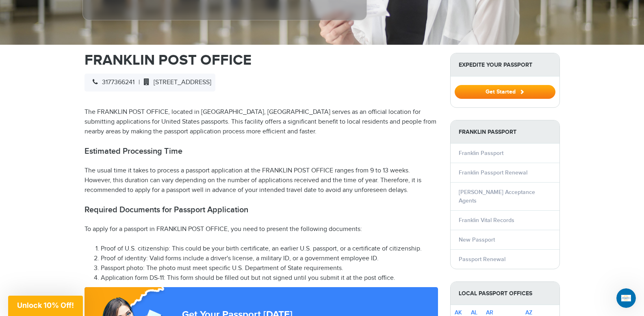 The height and width of the screenshot is (316, 644). What do you see at coordinates (261, 229) in the screenshot?
I see `p: To apply for a passport in FRANKLIN POST OFFICE, you need to present the following documents:` at bounding box center [261, 229].